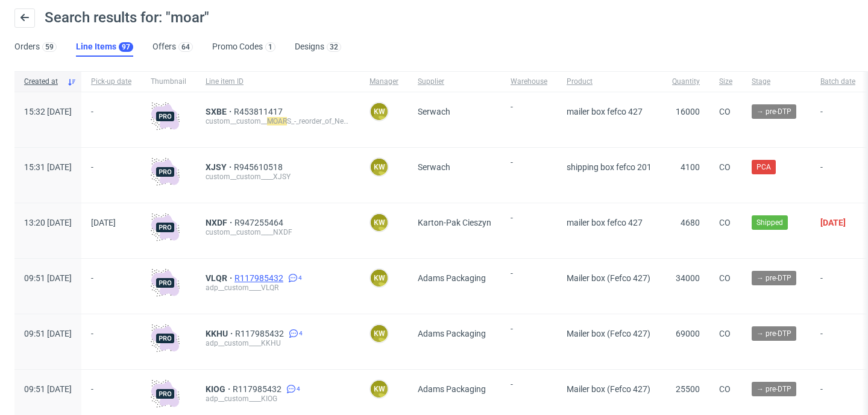 This screenshot has width=868, height=415. Describe the element at coordinates (260, 223) in the screenshot. I see `span: R947255464` at that location.